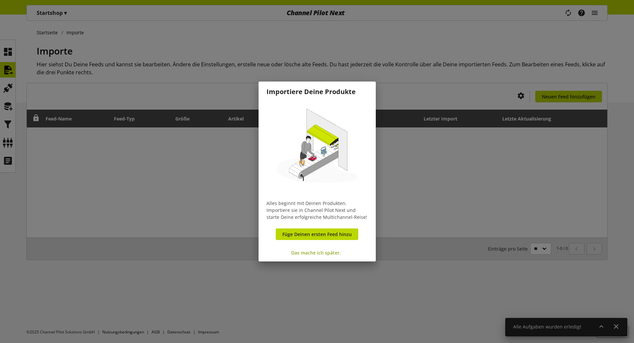  What do you see at coordinates (317, 234) in the screenshot?
I see `a: Füge Deinen ersten Feed hinzu` at bounding box center [317, 234].